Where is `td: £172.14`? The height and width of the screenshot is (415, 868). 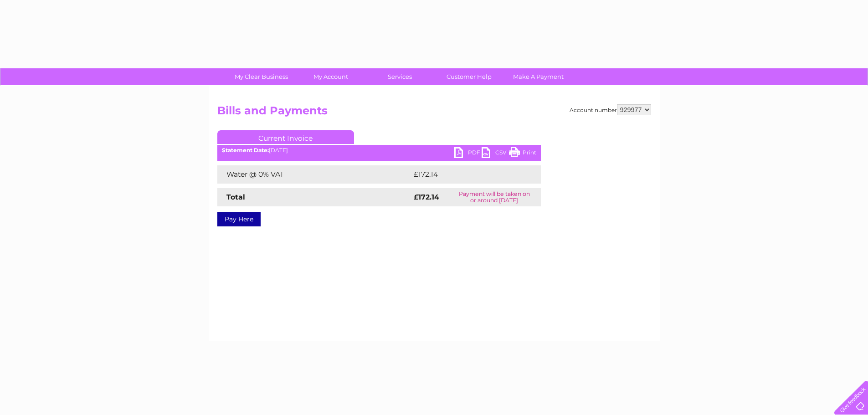
td: £172.14 is located at coordinates (467, 174).